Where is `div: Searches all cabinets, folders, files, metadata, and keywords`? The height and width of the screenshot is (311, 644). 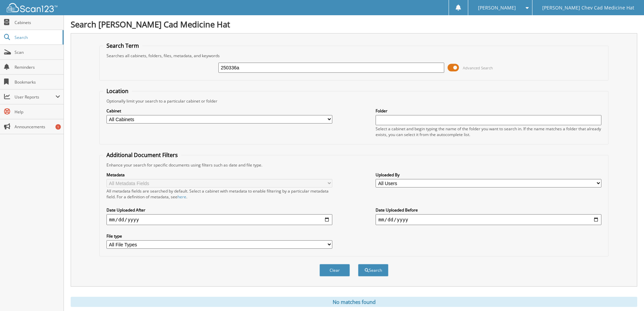
div: Searches all cabinets, folders, files, metadata, and keywords is located at coordinates (354, 55).